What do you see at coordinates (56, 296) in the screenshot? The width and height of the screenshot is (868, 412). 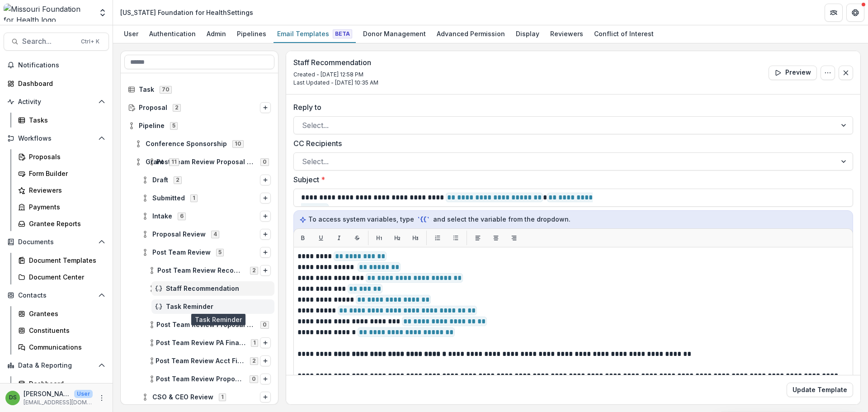 I see `button: Open Contacts` at bounding box center [56, 296].